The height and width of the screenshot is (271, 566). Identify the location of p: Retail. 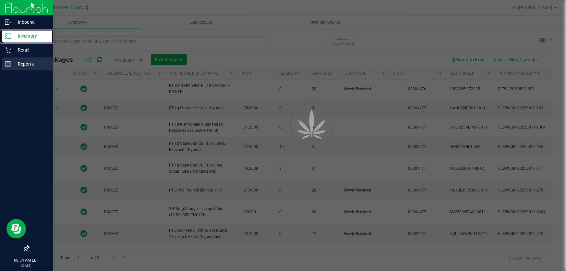
(31, 50).